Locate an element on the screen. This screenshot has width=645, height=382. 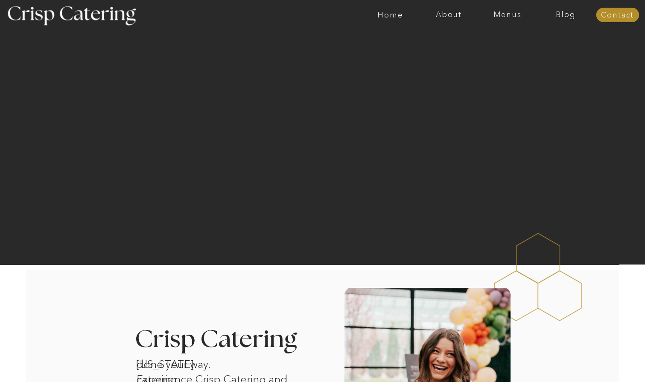
nav: Contact is located at coordinates (617, 15).